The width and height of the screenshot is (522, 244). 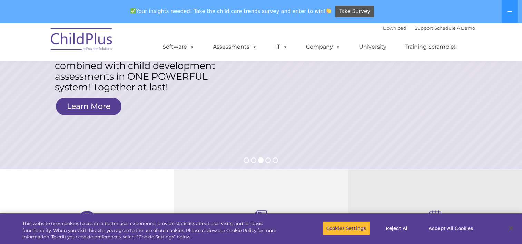 What do you see at coordinates (430, 47) in the screenshot?
I see `a: Training Scramble!!` at bounding box center [430, 47].